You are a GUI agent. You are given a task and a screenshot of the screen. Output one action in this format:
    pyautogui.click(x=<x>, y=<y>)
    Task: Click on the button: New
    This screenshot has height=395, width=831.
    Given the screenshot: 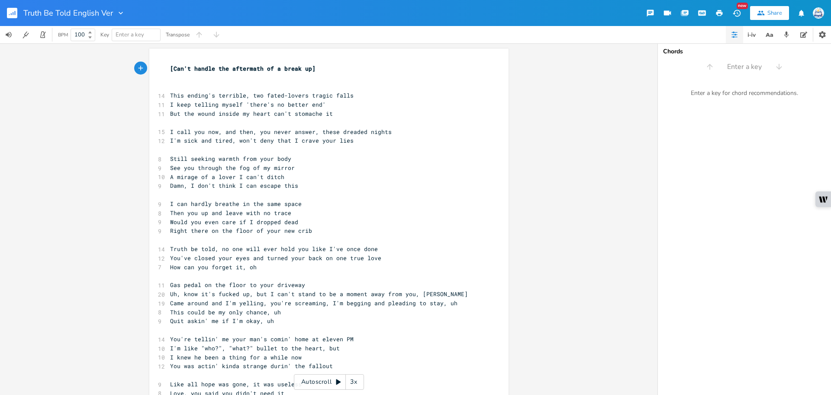 What is the action you would take?
    pyautogui.click(x=737, y=13)
    